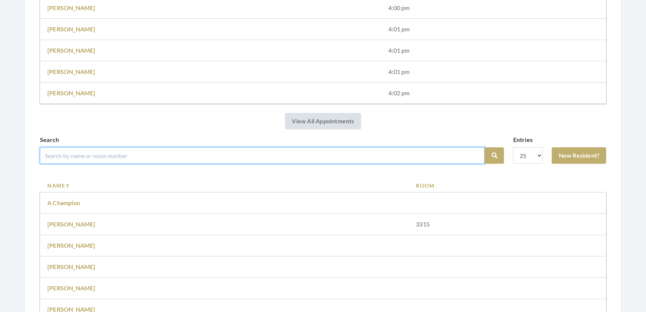 This screenshot has width=646, height=312. I want to click on a: Name, so click(224, 185).